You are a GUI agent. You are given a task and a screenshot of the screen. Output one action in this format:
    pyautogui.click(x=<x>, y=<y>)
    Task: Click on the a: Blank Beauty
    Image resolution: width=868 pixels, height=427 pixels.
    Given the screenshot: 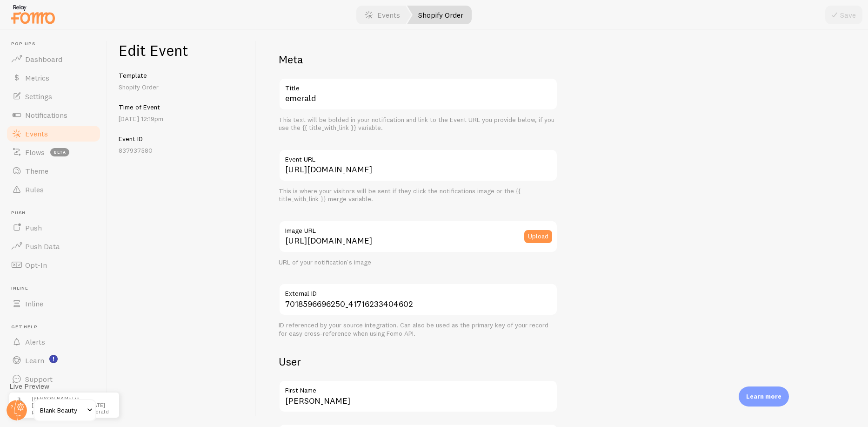 What is the action you would take?
    pyautogui.click(x=65, y=410)
    